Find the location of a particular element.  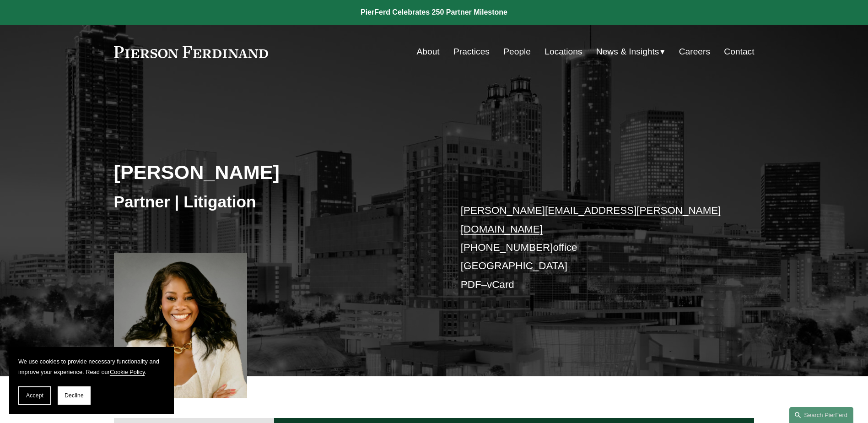

button: Accept is located at coordinates (35, 395).